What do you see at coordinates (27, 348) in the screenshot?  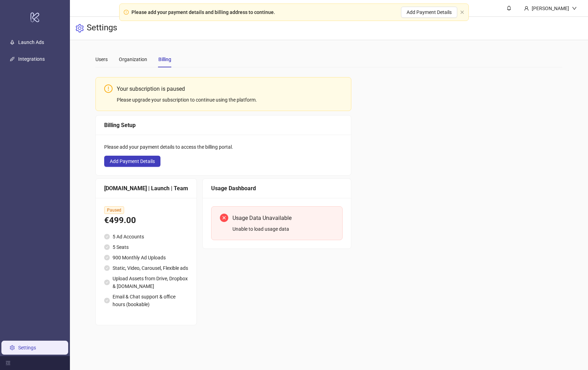 I see `a: Settings` at bounding box center [27, 348].